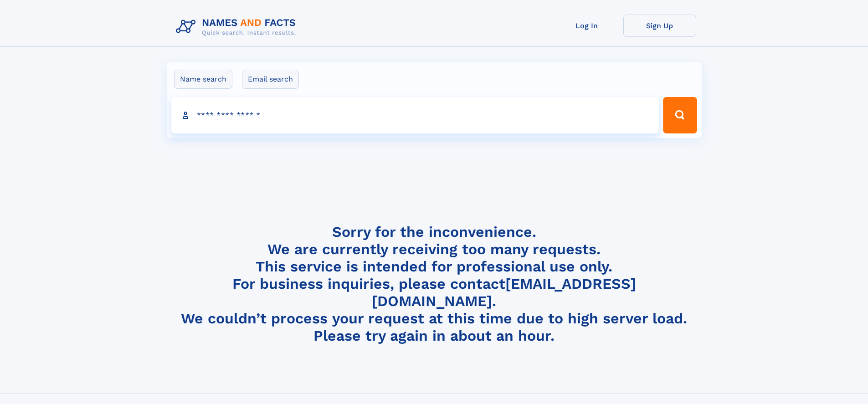  What do you see at coordinates (203, 79) in the screenshot?
I see `label: Name search` at bounding box center [203, 79].